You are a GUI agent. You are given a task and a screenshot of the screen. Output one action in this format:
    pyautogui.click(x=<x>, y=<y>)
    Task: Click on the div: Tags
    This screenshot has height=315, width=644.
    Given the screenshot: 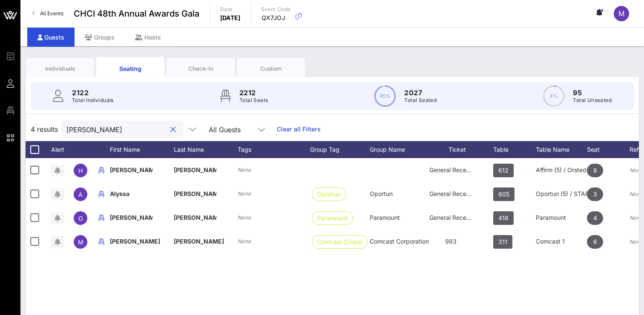 What is the action you would take?
    pyautogui.click(x=274, y=150)
    